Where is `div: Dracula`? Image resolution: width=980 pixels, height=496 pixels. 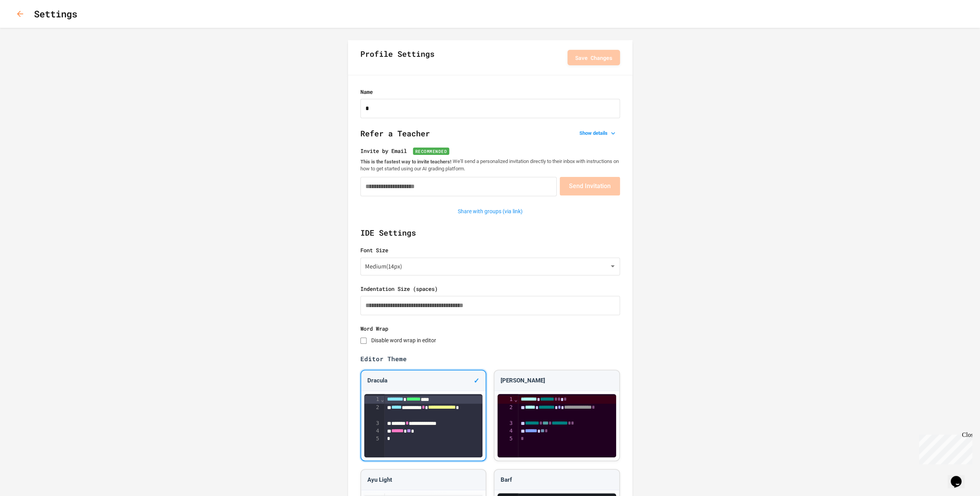 div: Dracula is located at coordinates (424, 381).